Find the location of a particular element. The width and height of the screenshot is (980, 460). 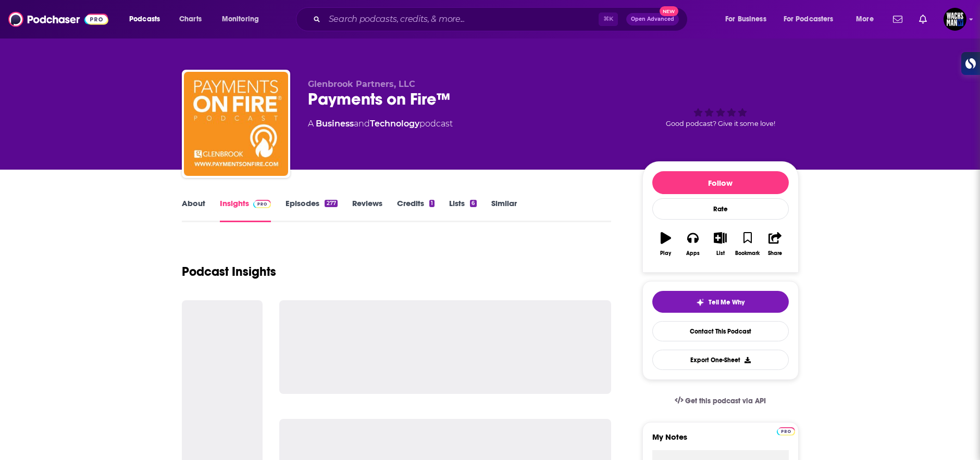

div: Share is located at coordinates (774, 254).